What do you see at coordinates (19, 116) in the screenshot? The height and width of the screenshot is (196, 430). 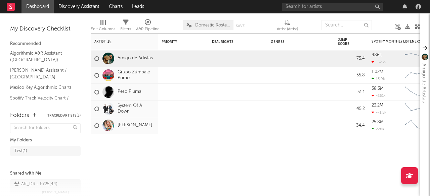 I see `div: Folders` at bounding box center [19, 116].